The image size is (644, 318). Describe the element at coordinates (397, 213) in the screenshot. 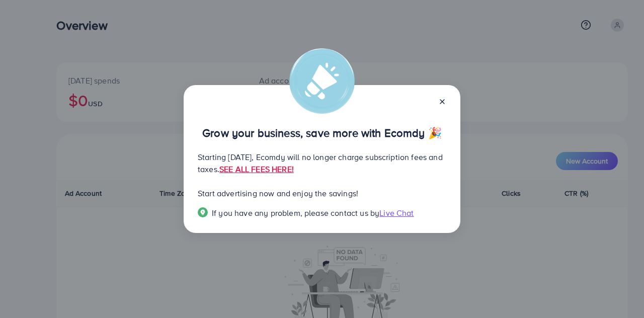

I see `span: Live Chat` at that location.